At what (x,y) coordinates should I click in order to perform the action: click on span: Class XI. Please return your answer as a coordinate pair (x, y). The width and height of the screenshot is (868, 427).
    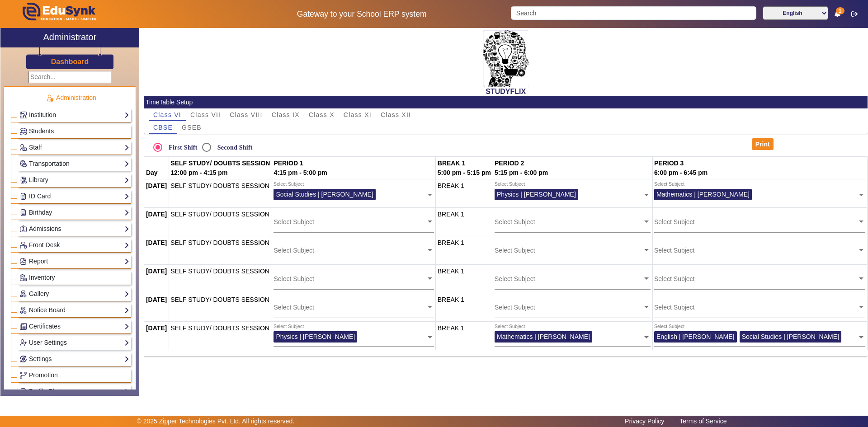
    Looking at the image, I should click on (358, 115).